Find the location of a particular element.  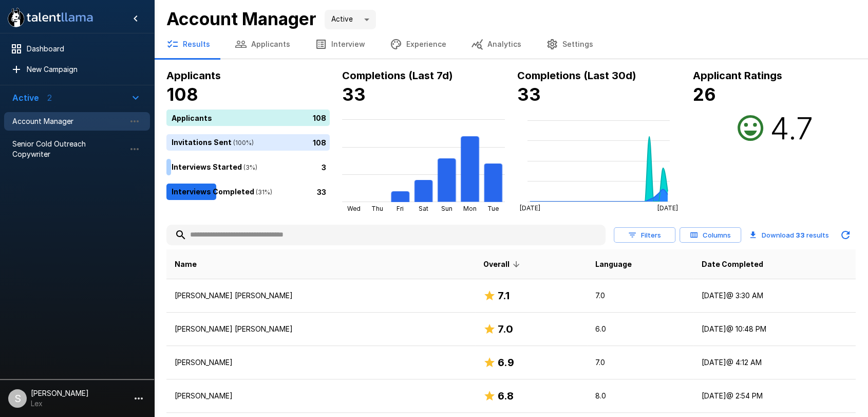

button: Analytics is located at coordinates (496, 44).